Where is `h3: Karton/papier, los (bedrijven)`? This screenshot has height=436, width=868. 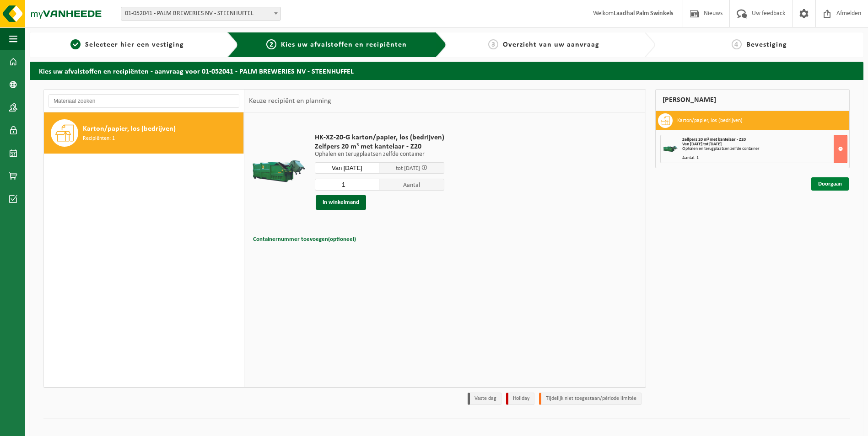
h3: Karton/papier, los (bedrijven) is located at coordinates (710, 120).